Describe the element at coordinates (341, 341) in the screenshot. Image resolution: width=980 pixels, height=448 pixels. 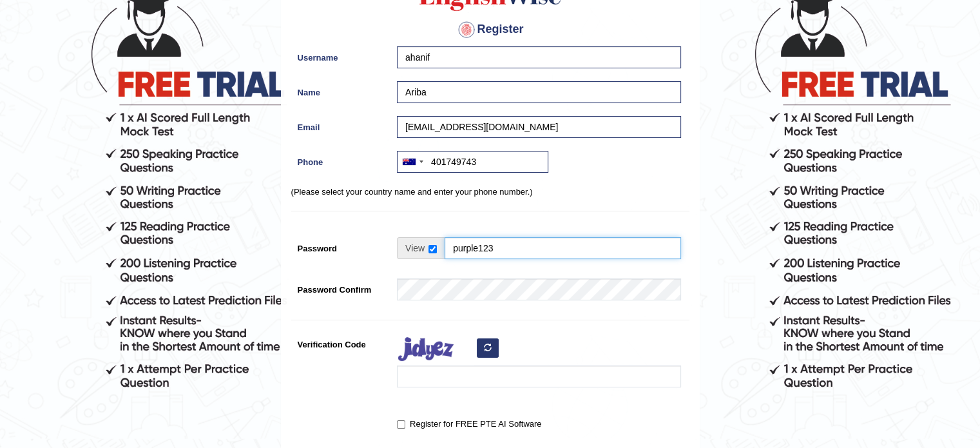
I see `label: Verification Code` at that location.